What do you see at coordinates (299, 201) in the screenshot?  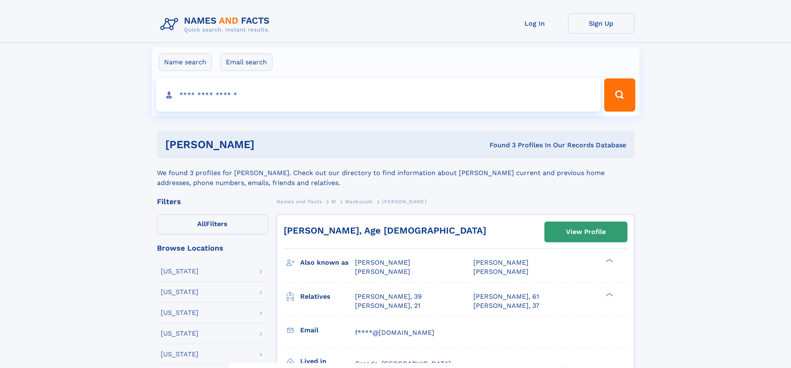 I see `a: Names and Facts` at bounding box center [299, 201].